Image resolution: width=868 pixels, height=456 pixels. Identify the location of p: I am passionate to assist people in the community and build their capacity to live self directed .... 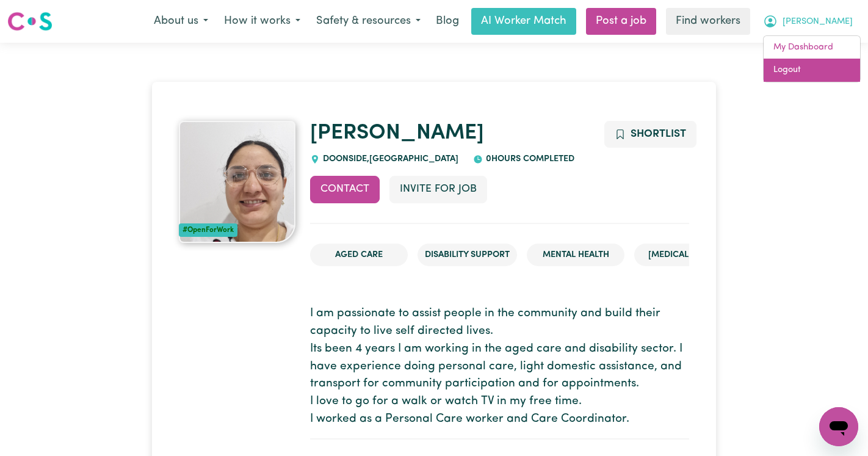
(499, 367).